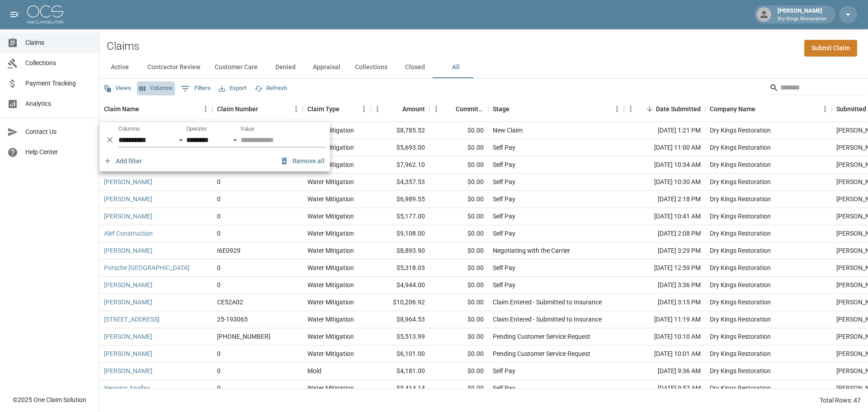 This screenshot has height=412, width=868. Describe the element at coordinates (156, 88) in the screenshot. I see `button: Select columns` at that location.